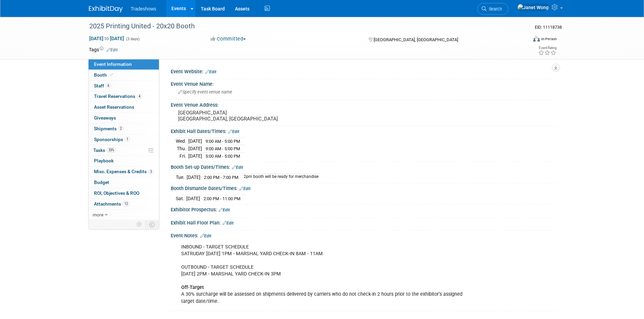 The image size is (644, 319). Describe the element at coordinates (363, 188) in the screenshot. I see `div: Booth Dismantle Dates/Times:` at that location.